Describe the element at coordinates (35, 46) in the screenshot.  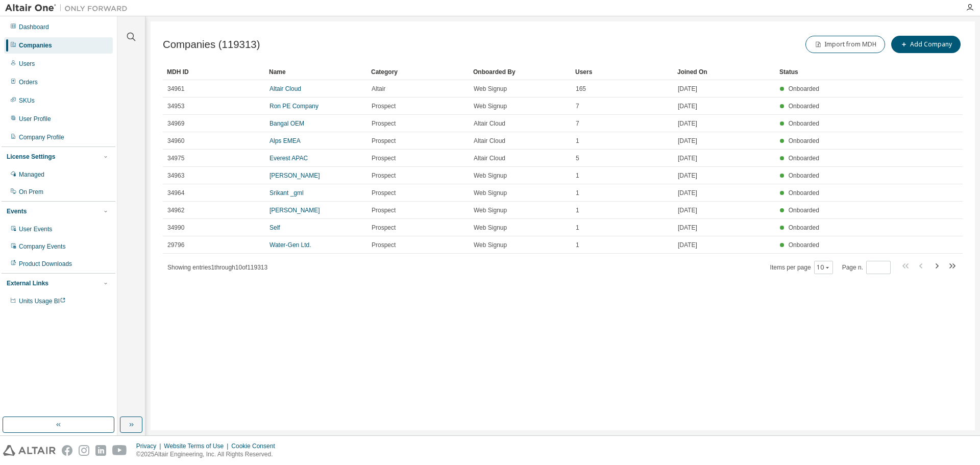
I see `div: Companies` at that location.